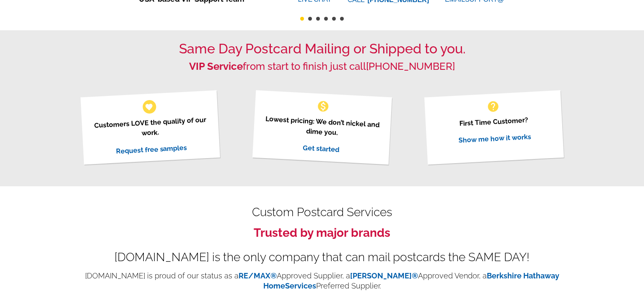 Image resolution: width=644 pixels, height=307 pixels. I want to click on button: 2 of 6, so click(310, 18).